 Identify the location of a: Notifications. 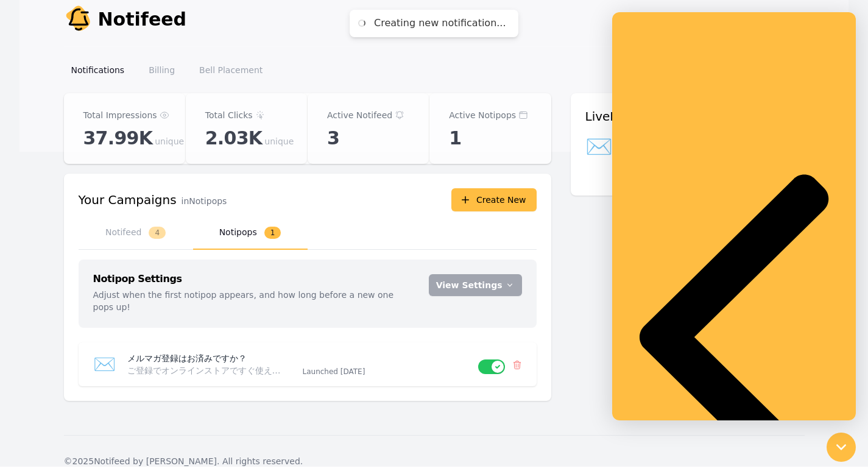
(98, 70).